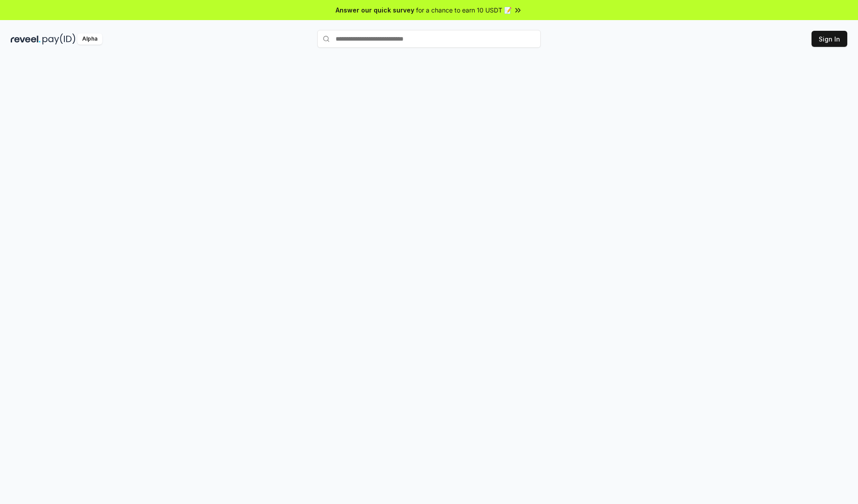 This screenshot has width=858, height=504. I want to click on button: Sign In, so click(829, 39).